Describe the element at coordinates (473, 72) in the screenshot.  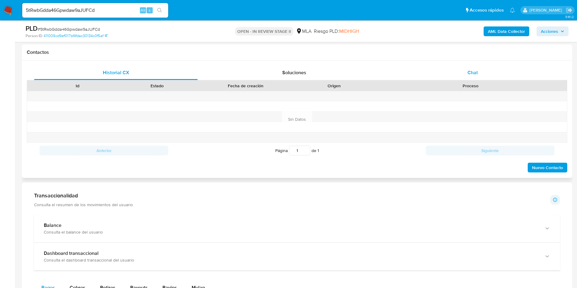
I see `span: Chat` at that location.